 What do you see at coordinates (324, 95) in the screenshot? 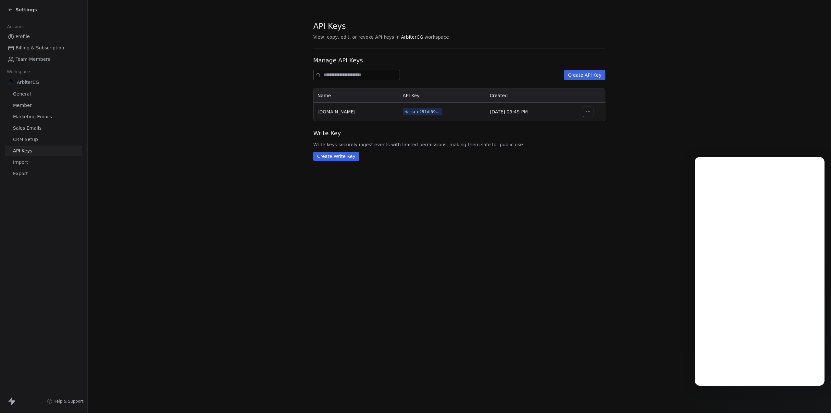
I see `span: Name` at bounding box center [324, 95].